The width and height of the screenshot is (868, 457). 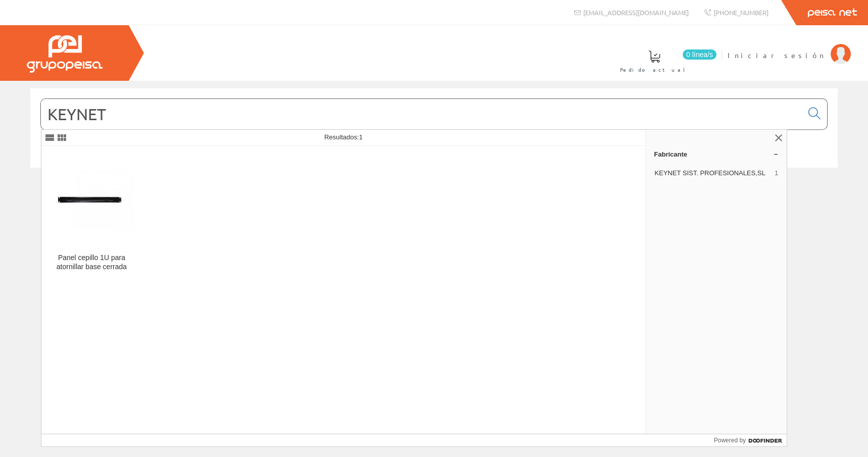 What do you see at coordinates (434, 184) in the screenshot?
I see `div: © Grupo Peisa` at bounding box center [434, 184].